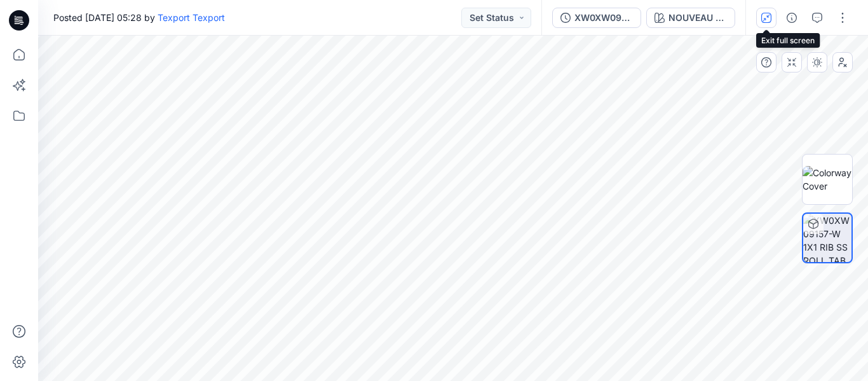  What do you see at coordinates (827, 179) in the screenshot?
I see `img: Colorway Cover` at bounding box center [827, 179].